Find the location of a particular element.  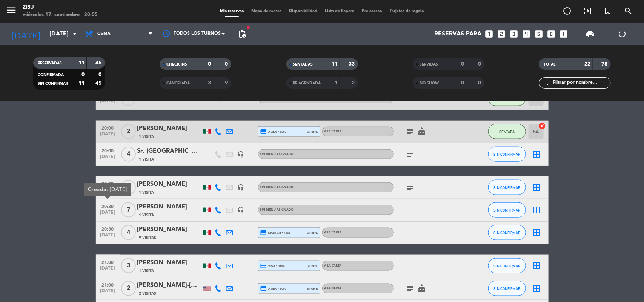

span: 9 Visitas is located at coordinates (148, 238).